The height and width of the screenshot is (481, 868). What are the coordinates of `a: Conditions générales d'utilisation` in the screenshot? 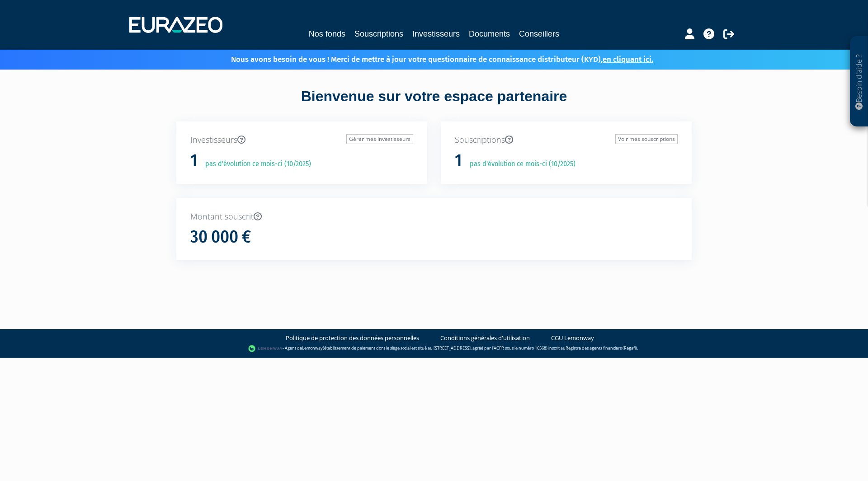 It's located at (485, 338).